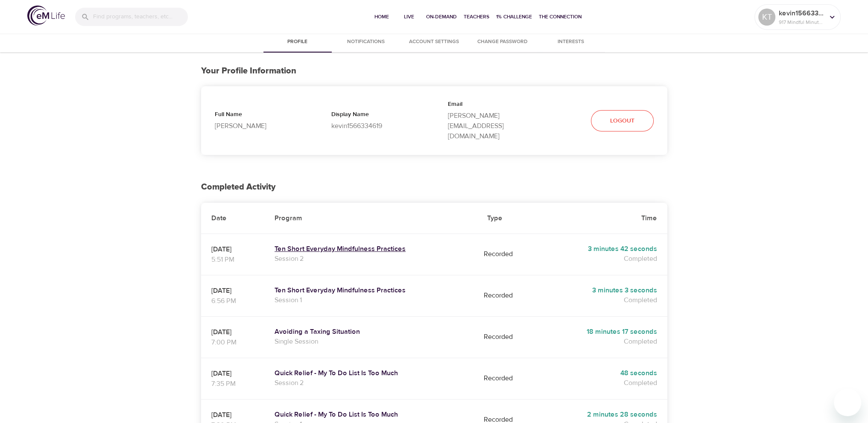 This screenshot has width=868, height=423. I want to click on button: Logout, so click(623, 121).